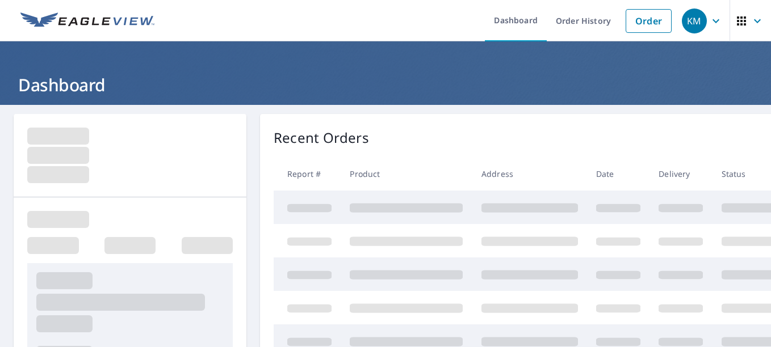 The width and height of the screenshot is (771, 347). What do you see at coordinates (694, 21) in the screenshot?
I see `div: KM` at bounding box center [694, 21].